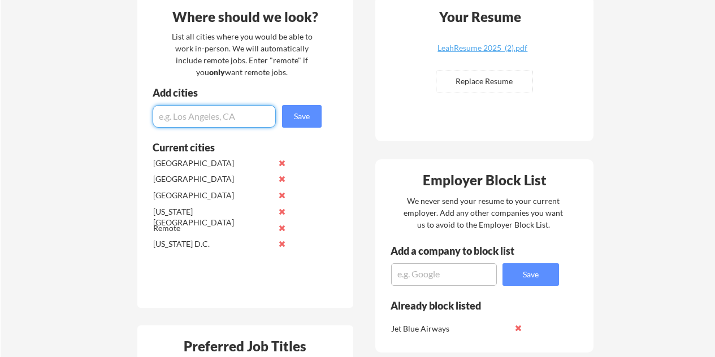 Image resolution: width=715 pixels, height=357 pixels. I want to click on div: Your Resume, so click(481, 17).